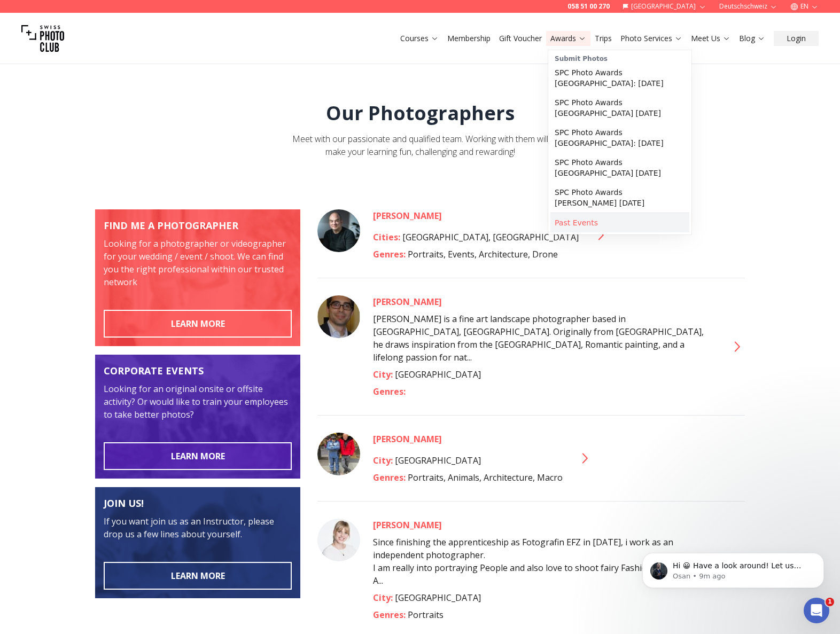 The height and width of the screenshot is (634, 840). What do you see at coordinates (603, 39) in the screenshot?
I see `a: Trips` at bounding box center [603, 39].